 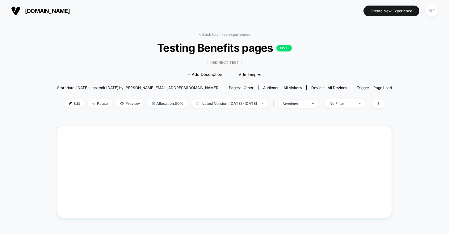 I want to click on div: Audience:, so click(x=282, y=88).